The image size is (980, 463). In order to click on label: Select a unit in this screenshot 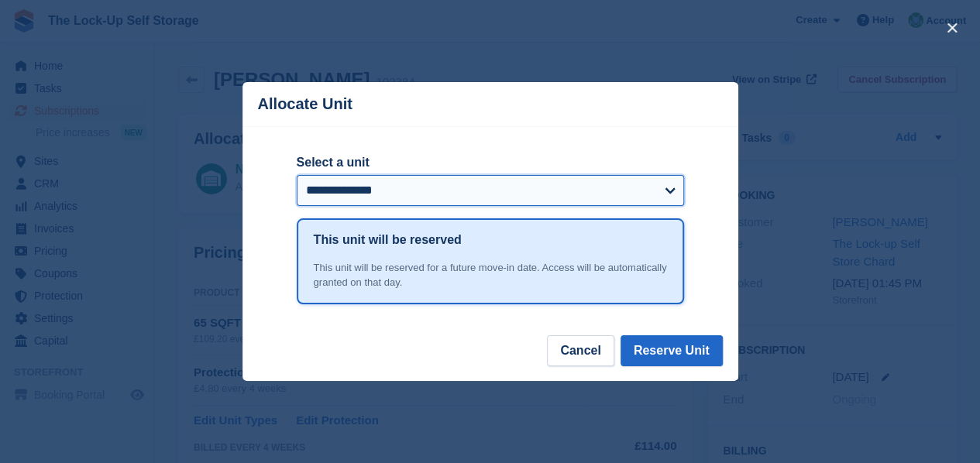, I will do `click(490, 163)`.